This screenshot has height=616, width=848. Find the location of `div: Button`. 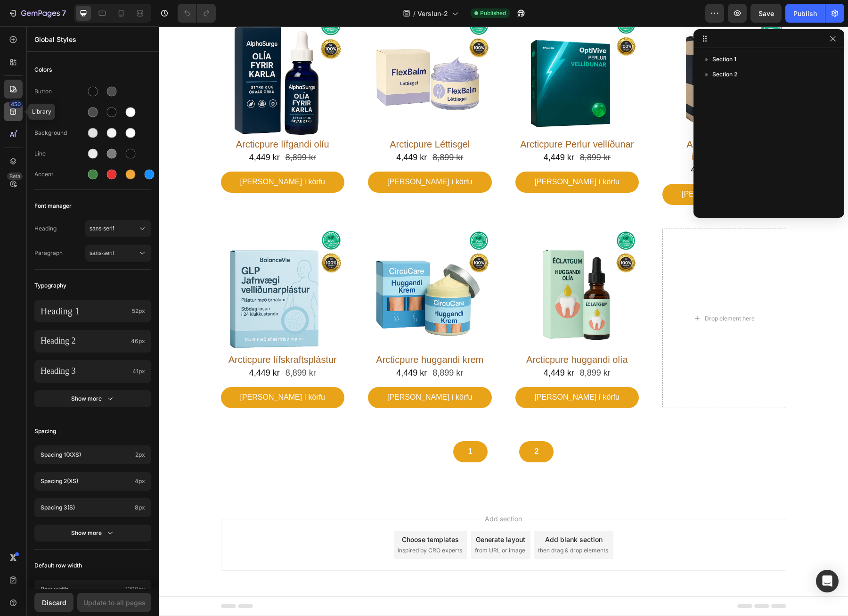

div: Button is located at coordinates (60, 91).